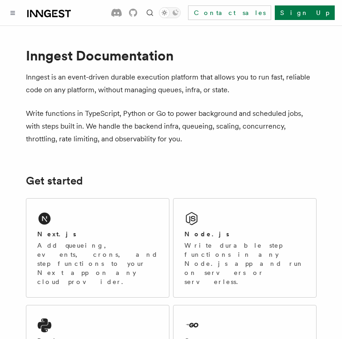 The width and height of the screenshot is (342, 339). I want to click on a: Get started, so click(54, 181).